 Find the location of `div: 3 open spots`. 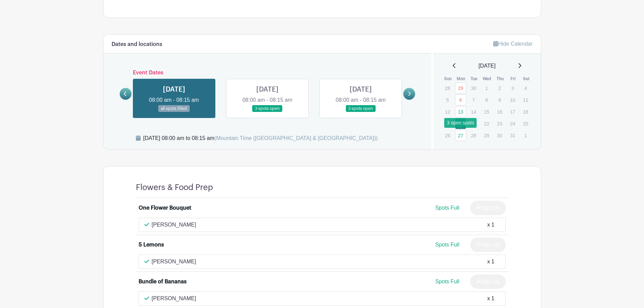

div: 3 open spots is located at coordinates (460, 122).